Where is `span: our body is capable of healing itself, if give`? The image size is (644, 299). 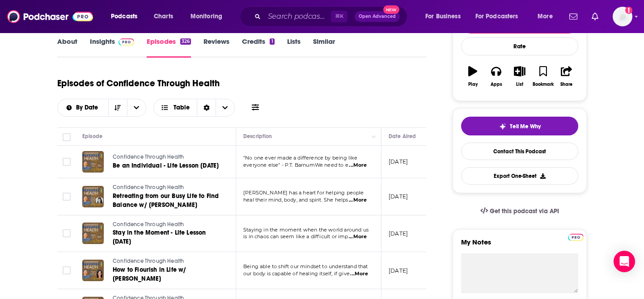 span: our body is capable of healing itself, if give is located at coordinates (297, 273).